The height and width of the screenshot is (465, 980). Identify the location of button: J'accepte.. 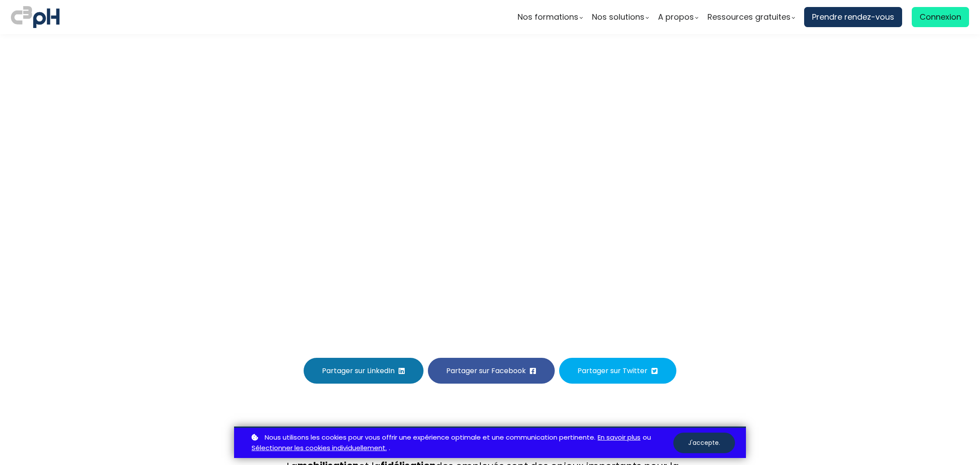
(704, 443).